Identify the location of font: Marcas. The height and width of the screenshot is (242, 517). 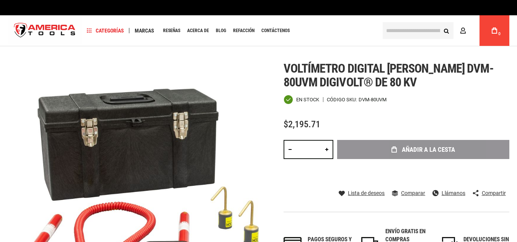
(144, 31).